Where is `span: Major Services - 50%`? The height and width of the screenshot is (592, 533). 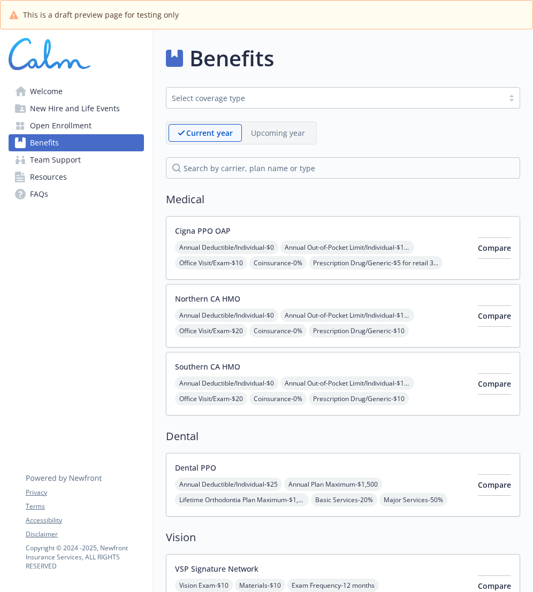
span: Major Services - 50% is located at coordinates (413, 500).